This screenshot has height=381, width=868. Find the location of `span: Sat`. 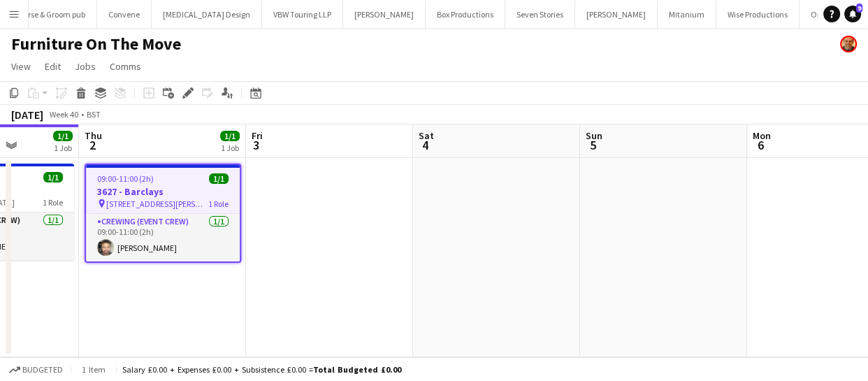

span: Sat is located at coordinates (426, 135).